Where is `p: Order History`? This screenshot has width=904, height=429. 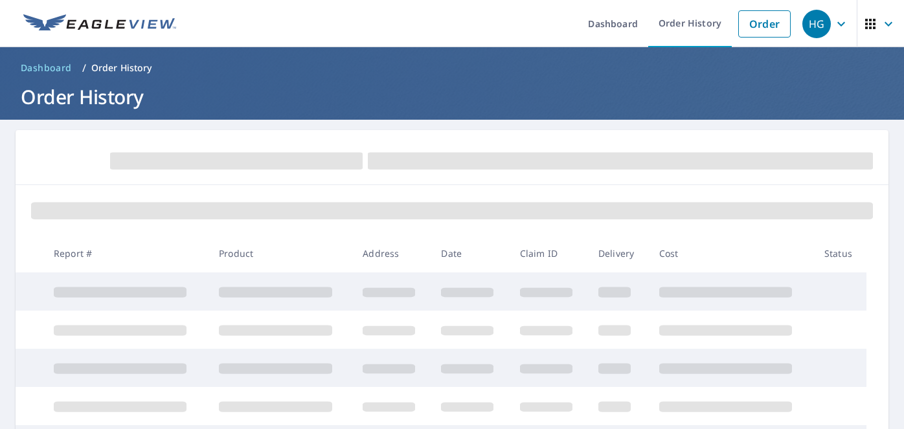 p: Order History is located at coordinates (122, 68).